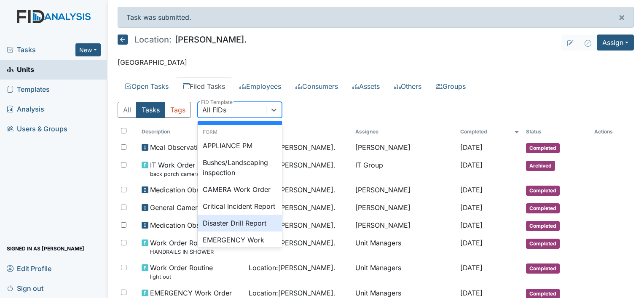 The width and height of the screenshot is (644, 298). Describe the element at coordinates (240, 246) in the screenshot. I see `div: EMERGENCY Work Order` at that location.